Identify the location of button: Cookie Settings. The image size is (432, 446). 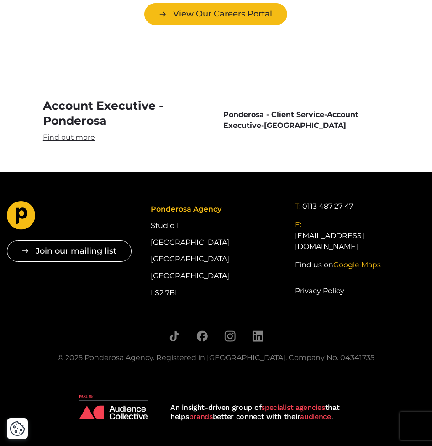
(17, 429).